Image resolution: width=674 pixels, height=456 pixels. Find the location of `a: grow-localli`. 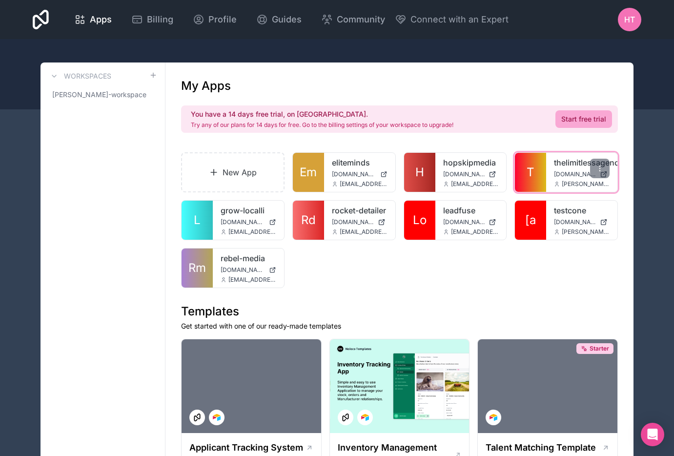

a: grow-localli is located at coordinates (248, 210).